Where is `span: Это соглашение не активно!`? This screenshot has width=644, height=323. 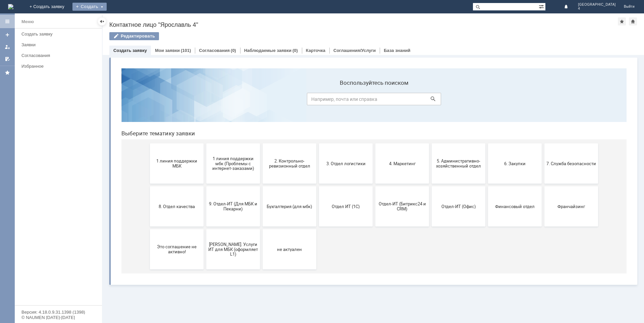
span: Это соглашение не активно! is located at coordinates (61, 186).